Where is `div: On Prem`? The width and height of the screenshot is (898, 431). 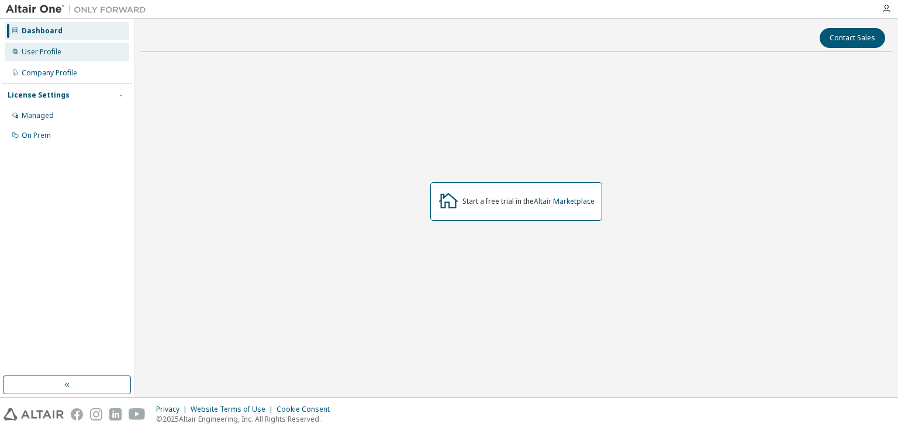 div: On Prem is located at coordinates (36, 136).